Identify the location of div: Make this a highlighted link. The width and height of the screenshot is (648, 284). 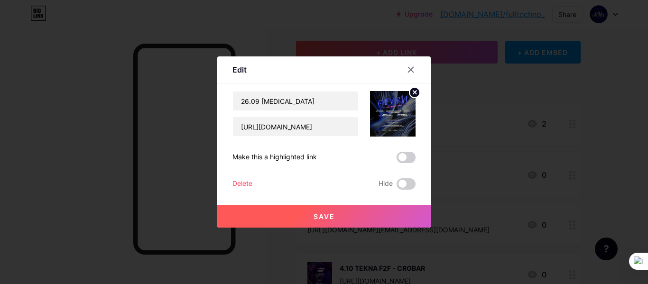
(275, 158).